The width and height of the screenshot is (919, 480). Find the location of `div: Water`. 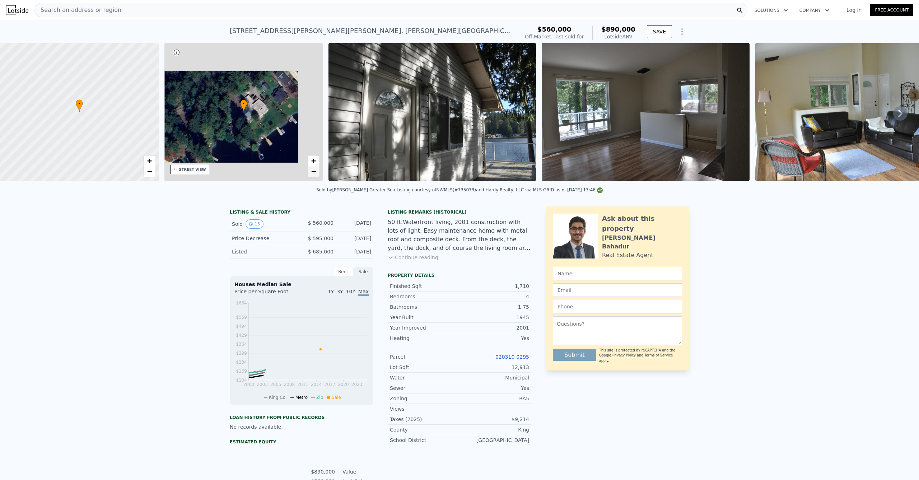

div: Water is located at coordinates (425, 378).